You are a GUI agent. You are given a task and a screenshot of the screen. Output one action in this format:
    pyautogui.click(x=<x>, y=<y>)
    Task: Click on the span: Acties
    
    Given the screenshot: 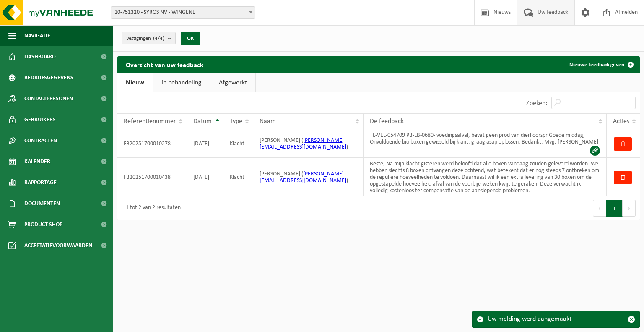 What is the action you would take?
    pyautogui.click(x=621, y=121)
    